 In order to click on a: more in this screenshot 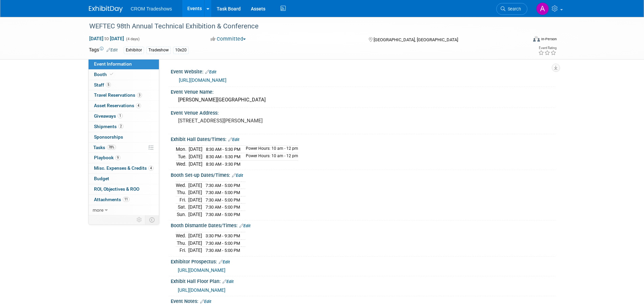, I will do `click(123, 210)`.